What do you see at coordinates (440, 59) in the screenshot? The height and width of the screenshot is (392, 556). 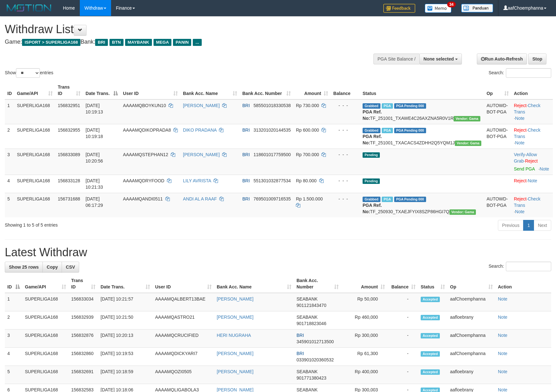 I see `button: None selected` at bounding box center [440, 59].